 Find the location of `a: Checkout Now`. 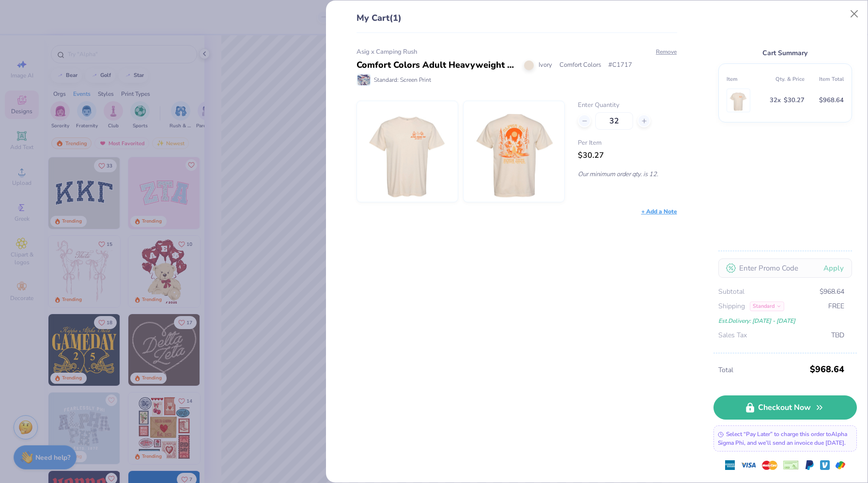

a: Checkout Now is located at coordinates (785, 408).